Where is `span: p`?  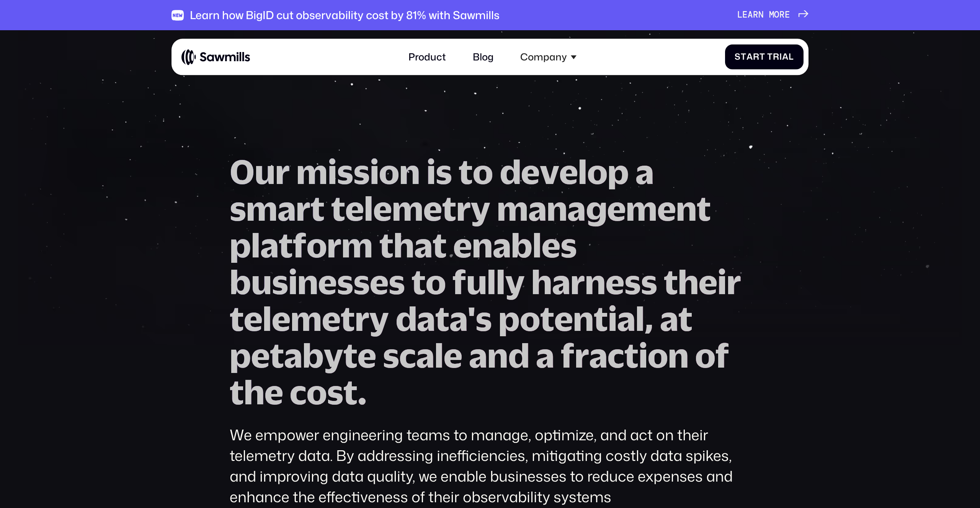 span: p is located at coordinates (240, 245).